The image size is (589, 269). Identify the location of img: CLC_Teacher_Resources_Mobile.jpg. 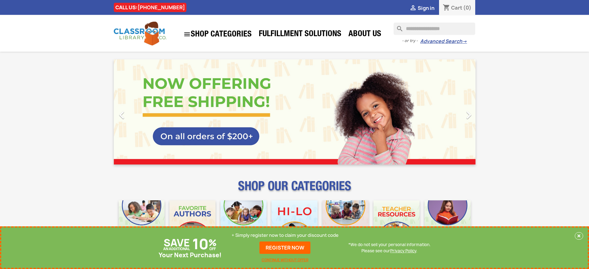
(396, 223).